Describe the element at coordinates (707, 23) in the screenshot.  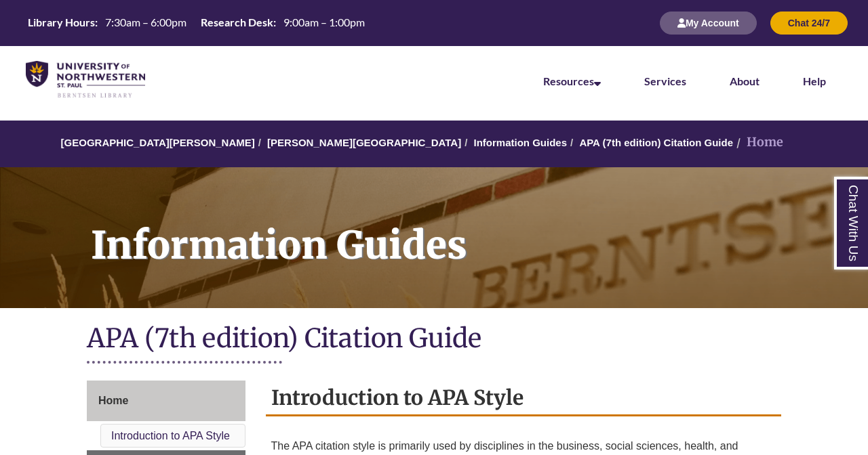
I see `button: My Account` at that location.